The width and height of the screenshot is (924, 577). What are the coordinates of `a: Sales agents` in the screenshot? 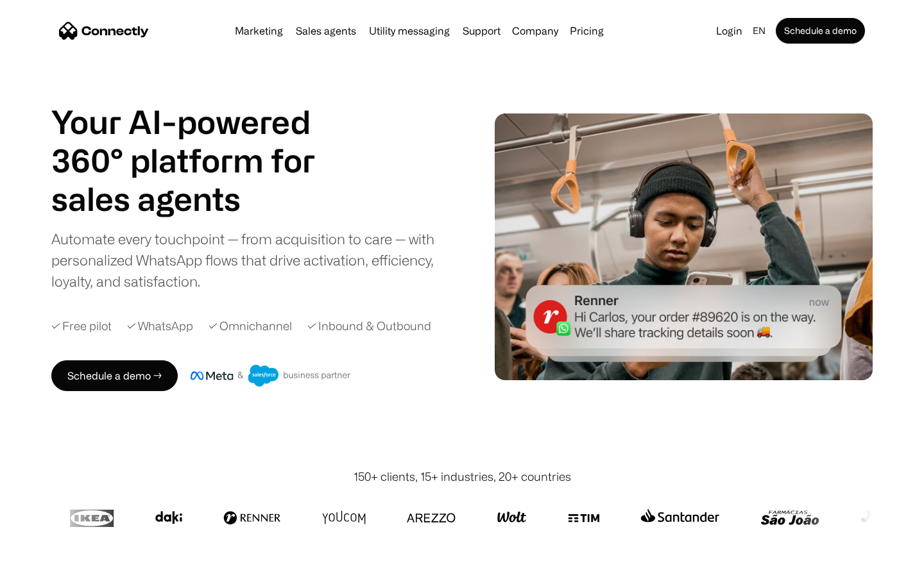 It's located at (326, 31).